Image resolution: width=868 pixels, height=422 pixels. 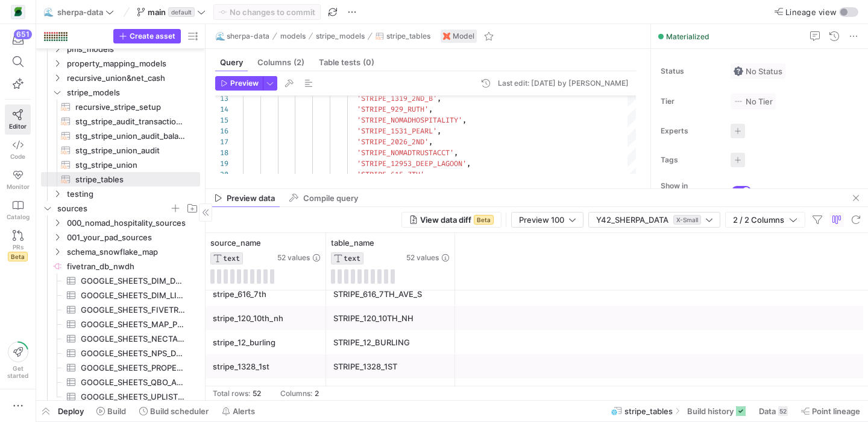 What do you see at coordinates (152, 36) in the screenshot?
I see `span: Create asset` at bounding box center [152, 36].